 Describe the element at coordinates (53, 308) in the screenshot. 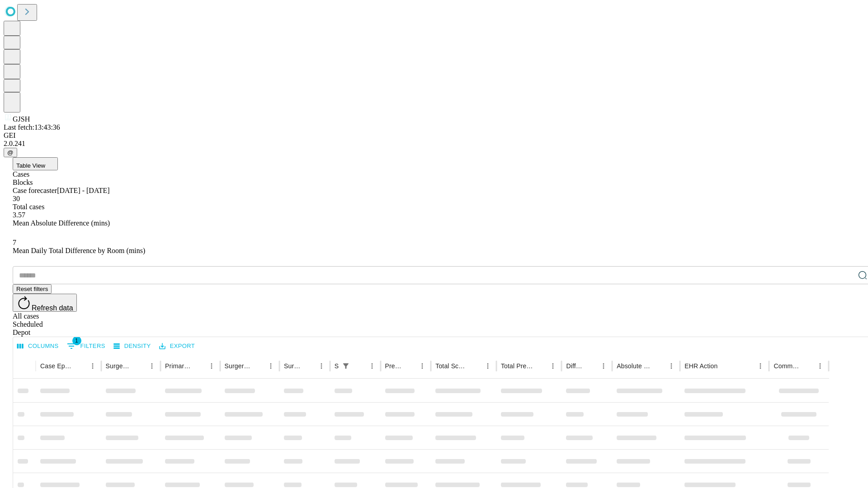

I see `span: Refresh data` at that location.